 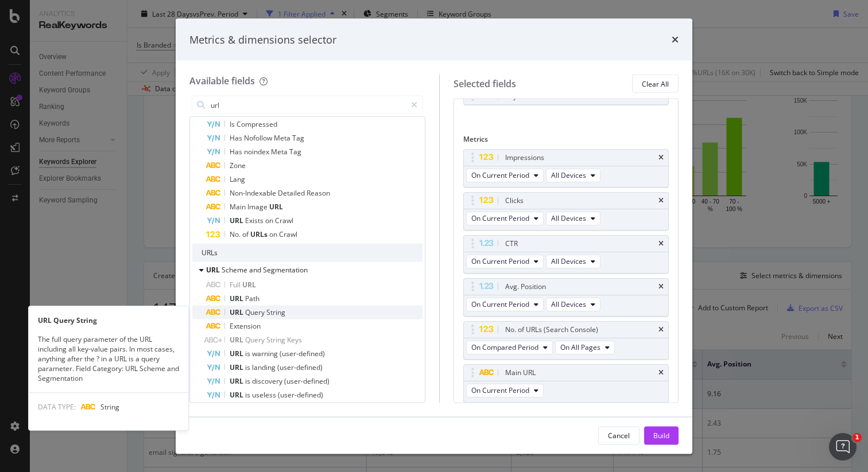 What do you see at coordinates (655, 83) in the screenshot?
I see `div: Clear All` at bounding box center [655, 83].